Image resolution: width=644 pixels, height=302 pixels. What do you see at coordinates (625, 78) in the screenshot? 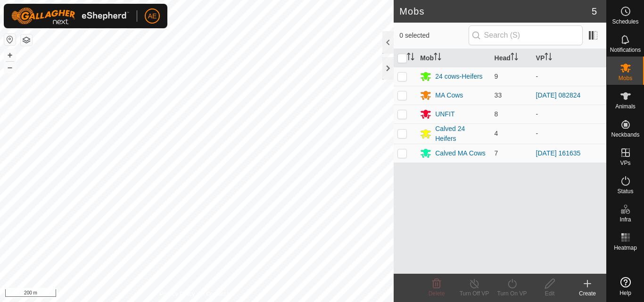
I see `span: Mobs` at bounding box center [625, 78].